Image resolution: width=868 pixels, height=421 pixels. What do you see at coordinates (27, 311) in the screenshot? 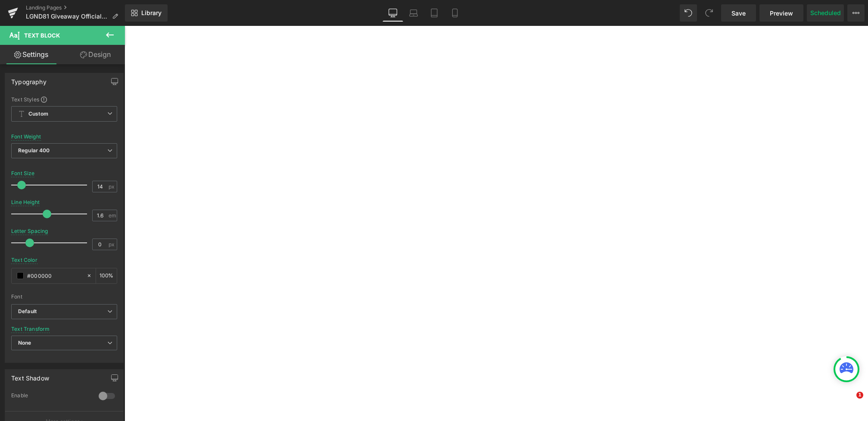
I see `i: Default` at bounding box center [27, 311].